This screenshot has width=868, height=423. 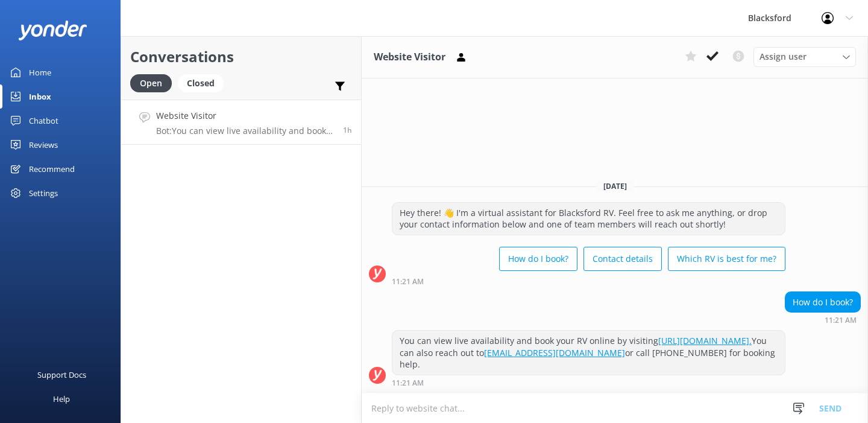 I want to click on div: Open, so click(x=150, y=83).